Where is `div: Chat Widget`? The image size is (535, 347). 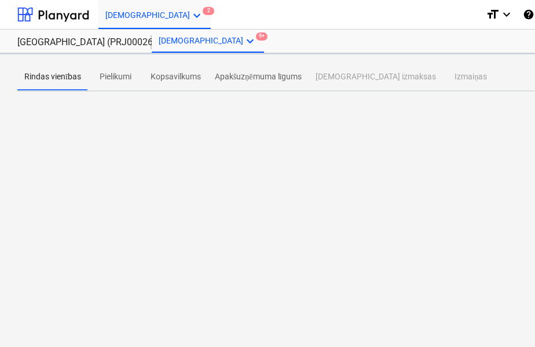
div: Chat Widget is located at coordinates (506, 319).